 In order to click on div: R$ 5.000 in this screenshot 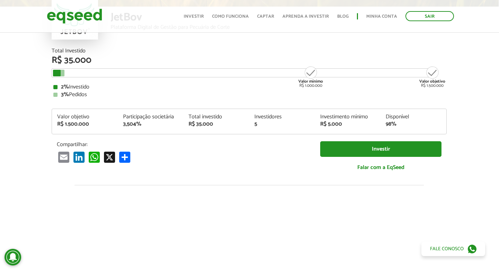, I will do `click(348, 124)`.